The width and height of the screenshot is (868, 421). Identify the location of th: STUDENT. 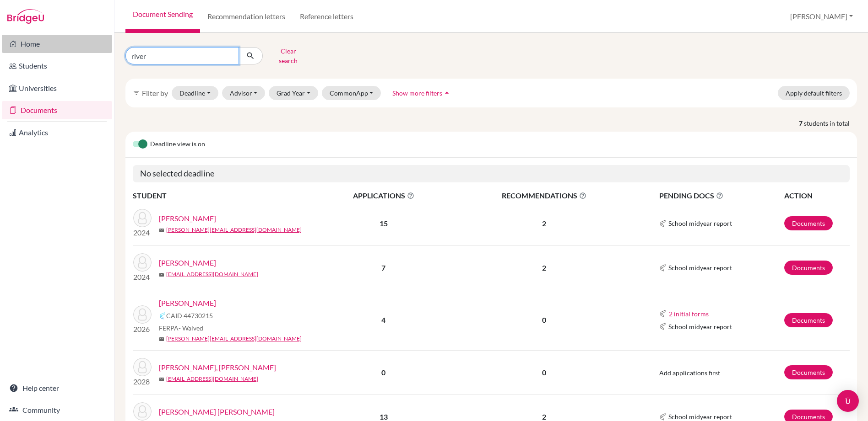
(224, 196).